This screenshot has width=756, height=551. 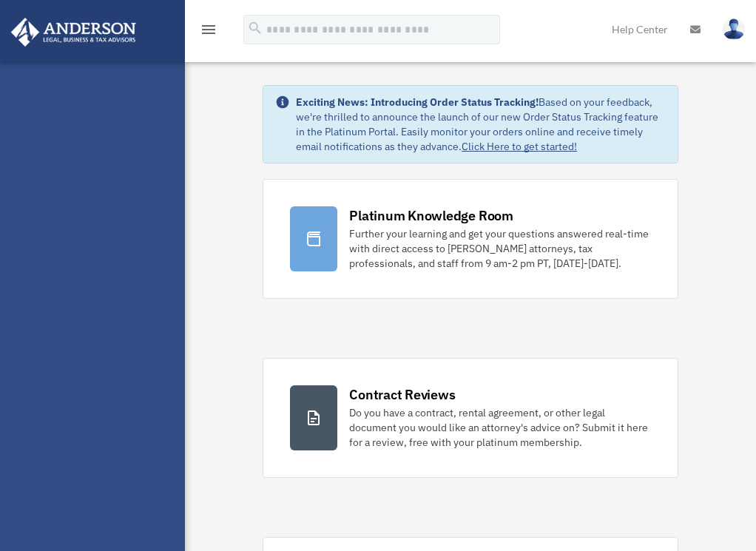 I want to click on img: Anderson Advisors Platinum Portal, so click(x=73, y=32).